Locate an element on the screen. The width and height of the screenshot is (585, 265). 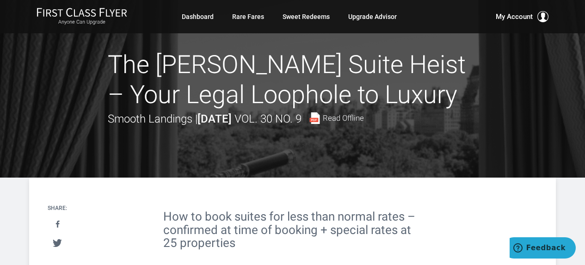
a: Rare Fares is located at coordinates (248, 17).